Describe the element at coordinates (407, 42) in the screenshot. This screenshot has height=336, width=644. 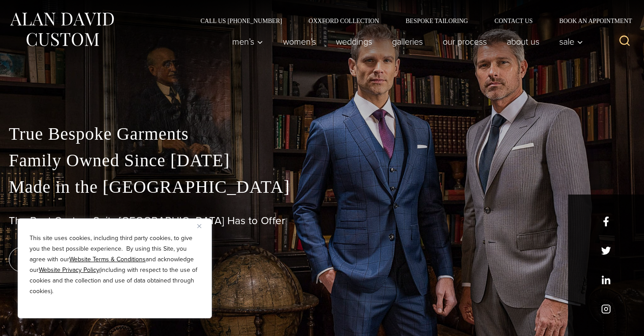
I see `a: Galleries` at that location.